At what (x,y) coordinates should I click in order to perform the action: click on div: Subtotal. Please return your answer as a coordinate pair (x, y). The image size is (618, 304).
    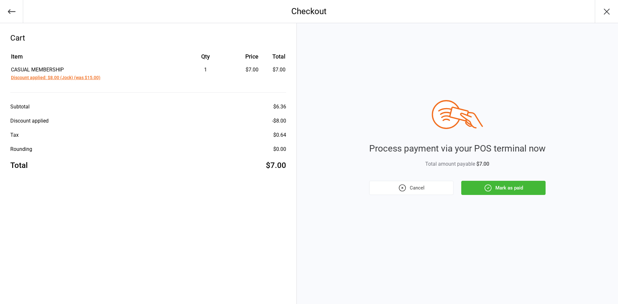
    Looking at the image, I should click on (20, 107).